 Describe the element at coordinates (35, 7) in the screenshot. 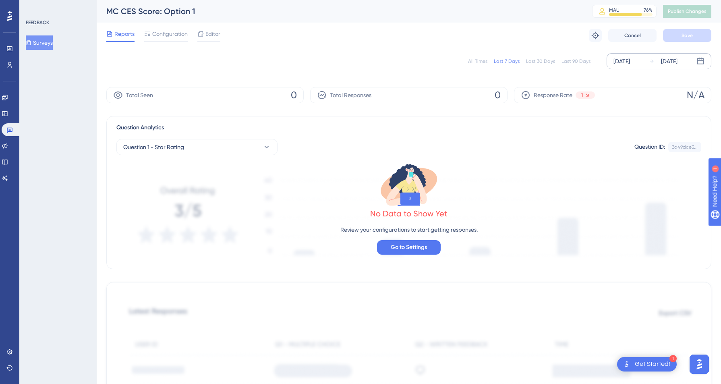

I see `span: Need Help?` at that location.